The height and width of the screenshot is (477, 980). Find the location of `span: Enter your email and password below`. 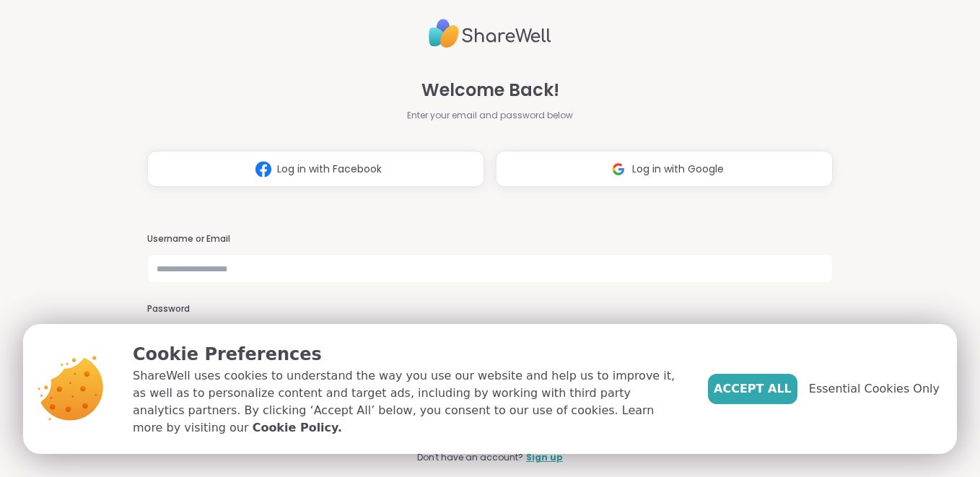

span: Enter your email and password below is located at coordinates (490, 115).